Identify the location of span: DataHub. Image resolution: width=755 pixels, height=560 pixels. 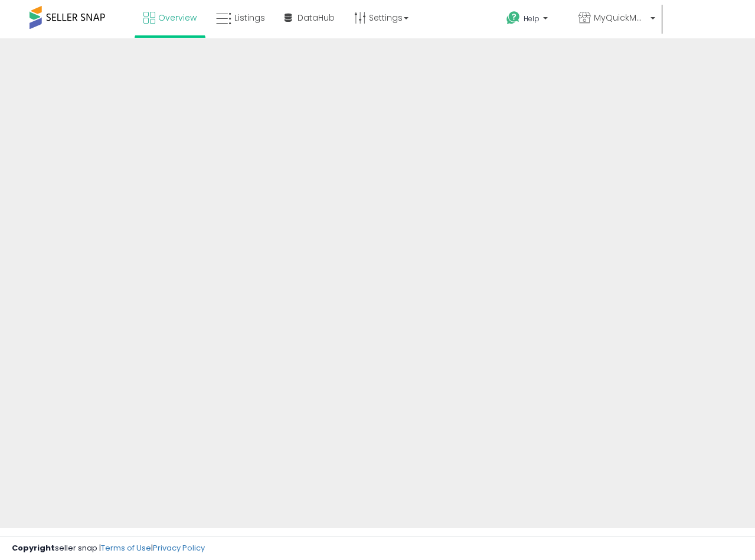
(316, 18).